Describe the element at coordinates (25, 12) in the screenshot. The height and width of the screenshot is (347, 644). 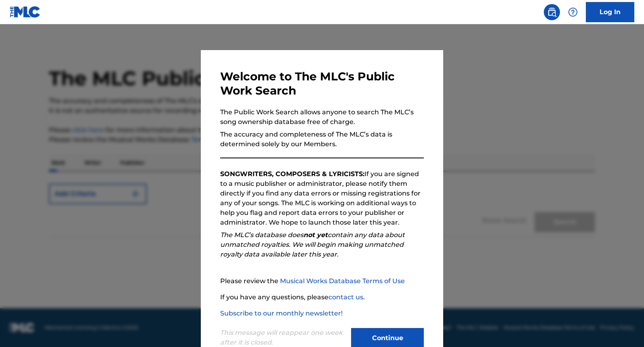
I see `img: MLC Logo` at that location.